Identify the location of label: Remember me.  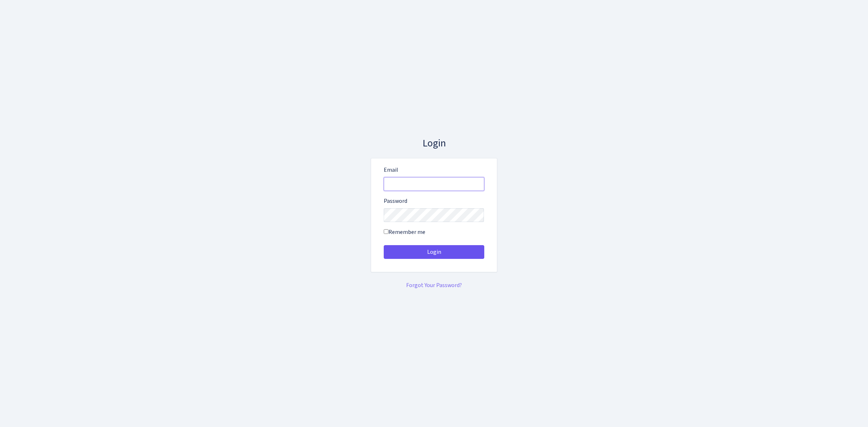
(404, 232).